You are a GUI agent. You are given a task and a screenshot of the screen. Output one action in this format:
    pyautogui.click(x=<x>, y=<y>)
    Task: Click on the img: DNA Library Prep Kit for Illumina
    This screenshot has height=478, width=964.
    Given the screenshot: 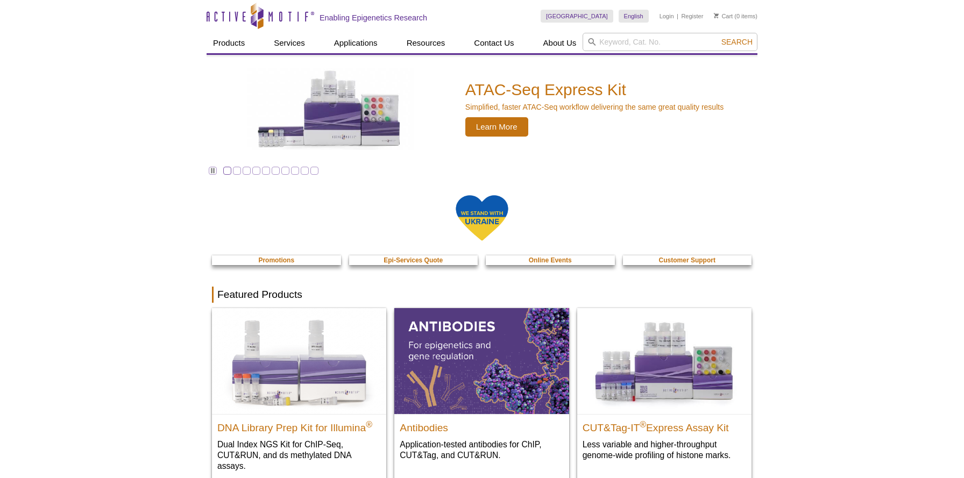 What is the action you would take?
    pyautogui.click(x=299, y=361)
    